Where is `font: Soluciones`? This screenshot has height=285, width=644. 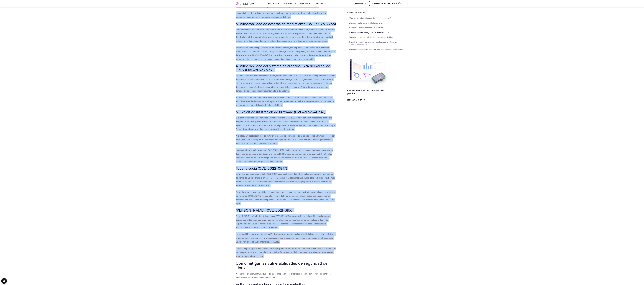 font: Soluciones is located at coordinates (288, 3).